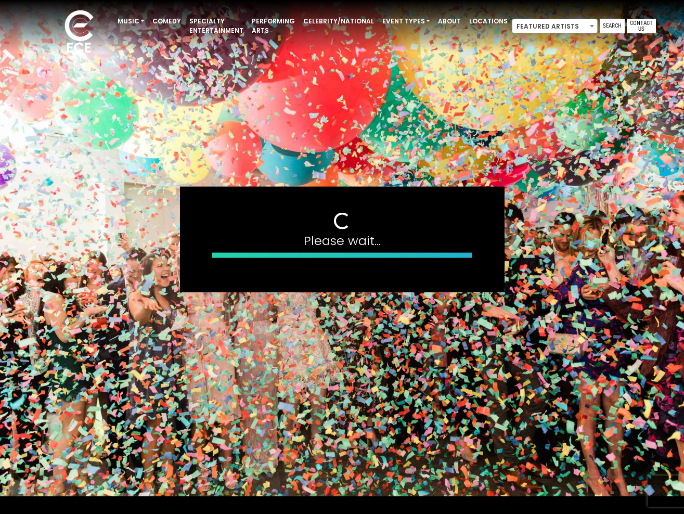 The image size is (684, 514). Describe the element at coordinates (131, 21) in the screenshot. I see `a: Music` at that location.